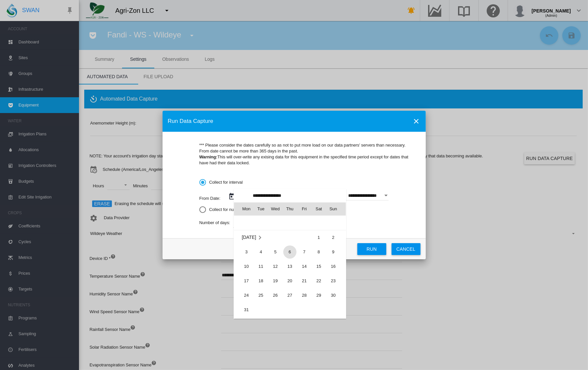 The height and width of the screenshot is (370, 588). I want to click on span: 19, so click(275, 281).